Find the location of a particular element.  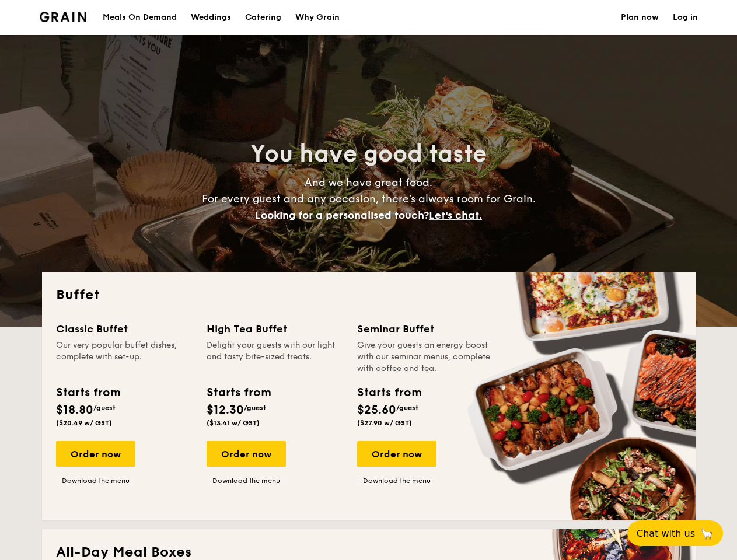

span: Let's chat. is located at coordinates (455, 215).